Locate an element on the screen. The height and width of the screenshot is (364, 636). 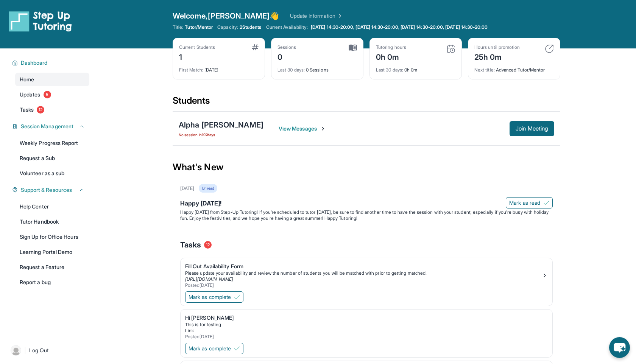
a: Help Center is located at coordinates (52, 207).